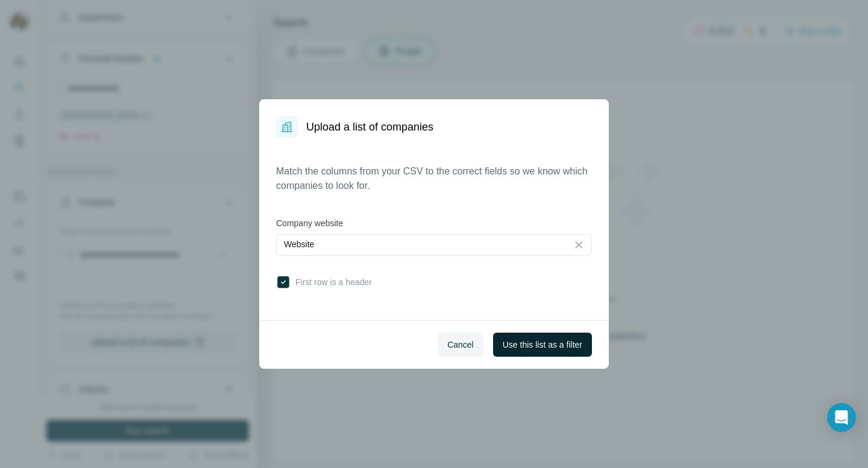  I want to click on div: Open Intercom Messenger, so click(841, 417).